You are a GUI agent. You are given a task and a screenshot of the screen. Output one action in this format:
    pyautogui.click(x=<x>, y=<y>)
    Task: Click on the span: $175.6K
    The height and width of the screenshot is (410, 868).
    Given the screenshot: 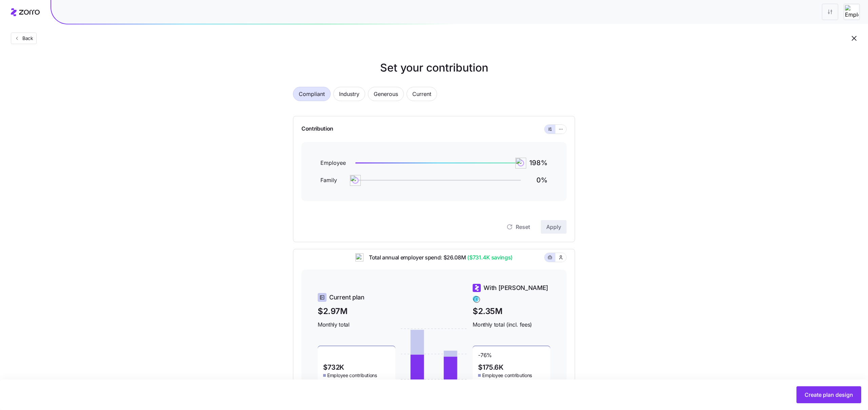 What is the action you would take?
    pyautogui.click(x=490, y=367)
    